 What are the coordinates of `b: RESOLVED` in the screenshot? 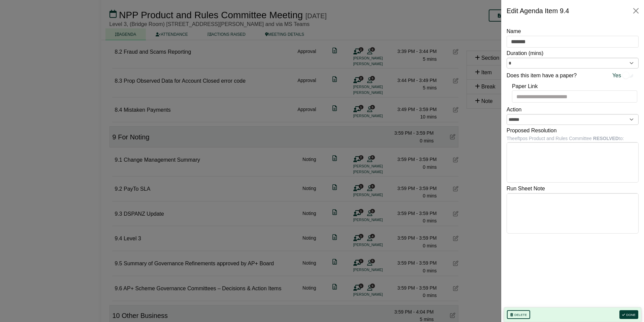 It's located at (606, 138).